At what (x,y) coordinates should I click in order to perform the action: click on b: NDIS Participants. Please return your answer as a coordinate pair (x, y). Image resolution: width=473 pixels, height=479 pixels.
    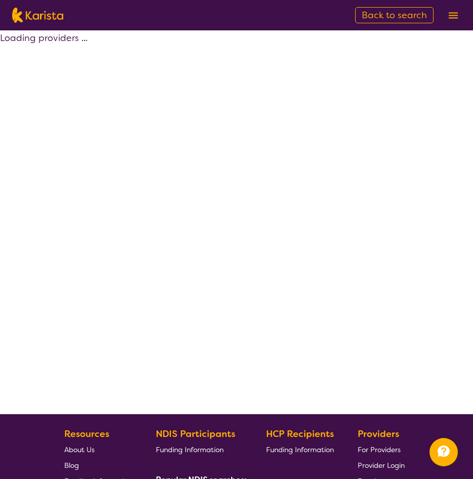
    Looking at the image, I should click on (195, 434).